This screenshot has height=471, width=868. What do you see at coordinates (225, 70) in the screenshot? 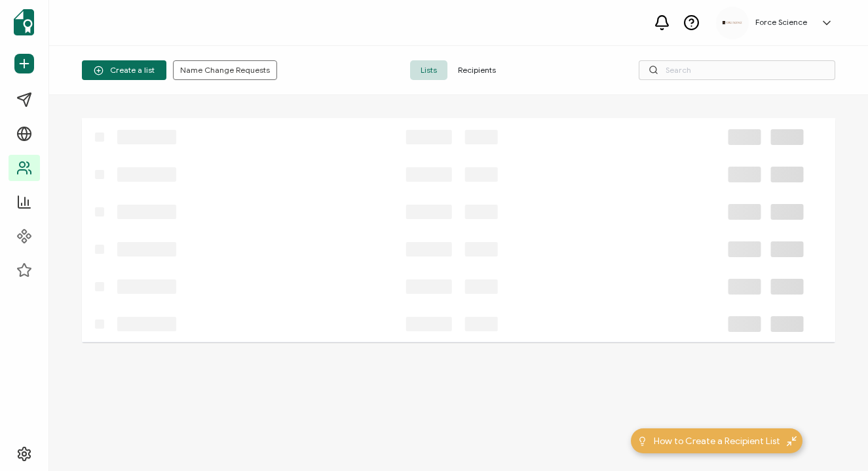
I see `button: Name Change Requests` at bounding box center [225, 70].